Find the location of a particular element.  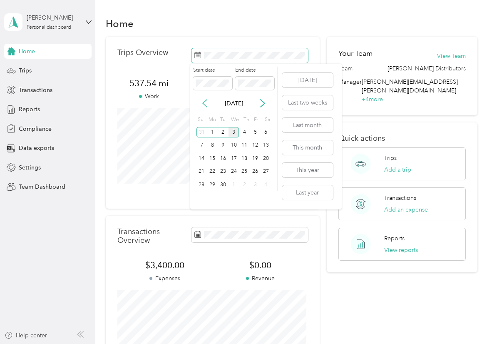

span: Settings is located at coordinates (30, 167).